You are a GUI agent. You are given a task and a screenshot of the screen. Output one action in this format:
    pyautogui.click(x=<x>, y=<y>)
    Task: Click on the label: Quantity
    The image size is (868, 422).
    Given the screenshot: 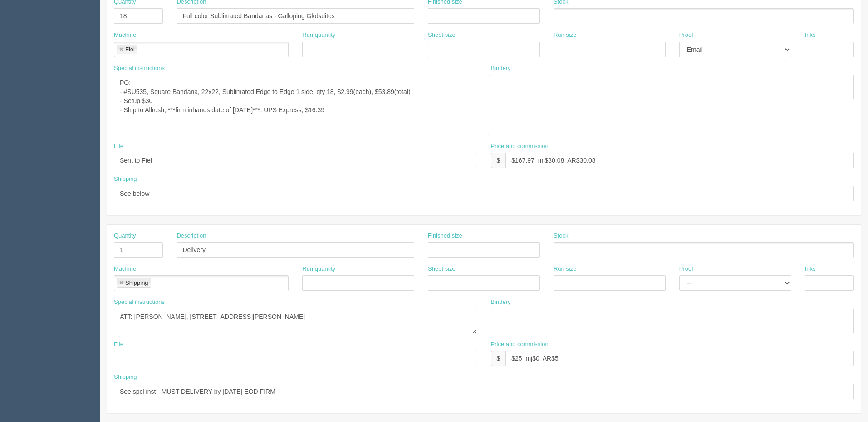 What is the action you would take?
    pyautogui.click(x=125, y=236)
    